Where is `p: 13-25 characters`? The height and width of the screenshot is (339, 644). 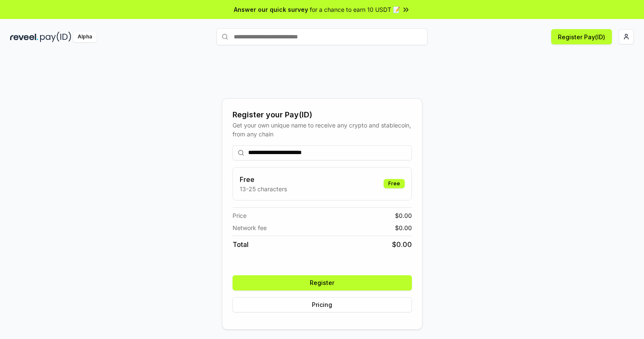
p: 13-25 characters is located at coordinates (264, 188).